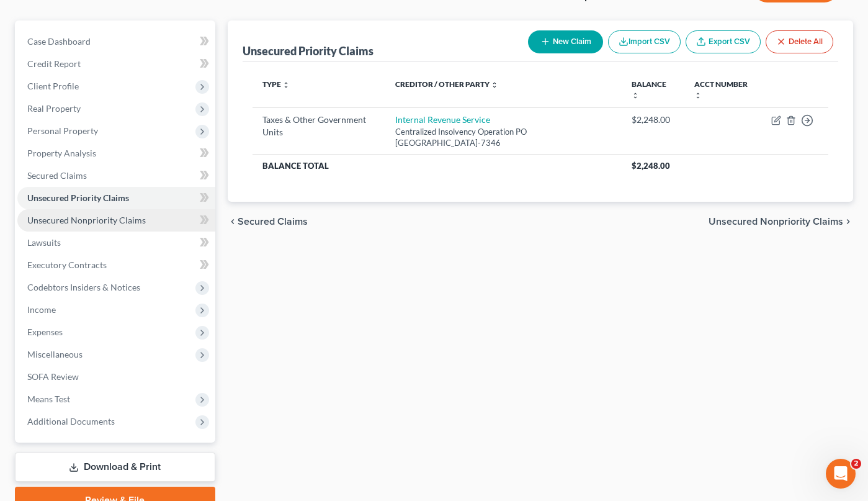 The height and width of the screenshot is (501, 868). I want to click on span: Income, so click(41, 309).